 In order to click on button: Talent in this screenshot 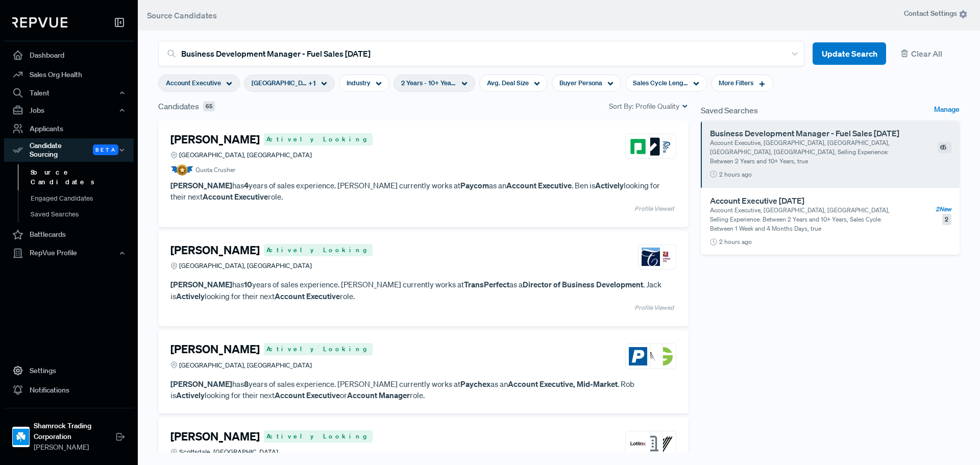, I will do `click(69, 93)`.